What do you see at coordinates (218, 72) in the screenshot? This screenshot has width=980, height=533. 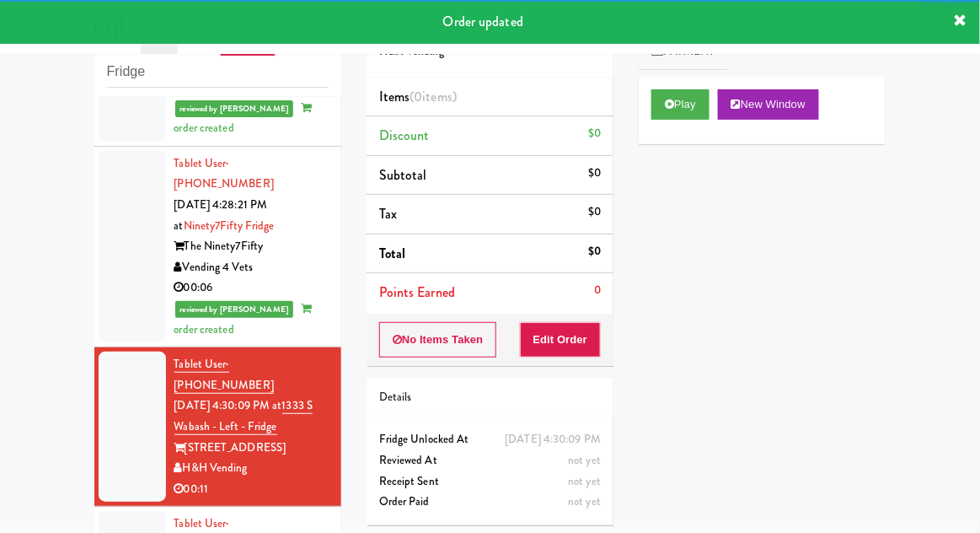 I see `input: Search vision orders` at bounding box center [218, 72].